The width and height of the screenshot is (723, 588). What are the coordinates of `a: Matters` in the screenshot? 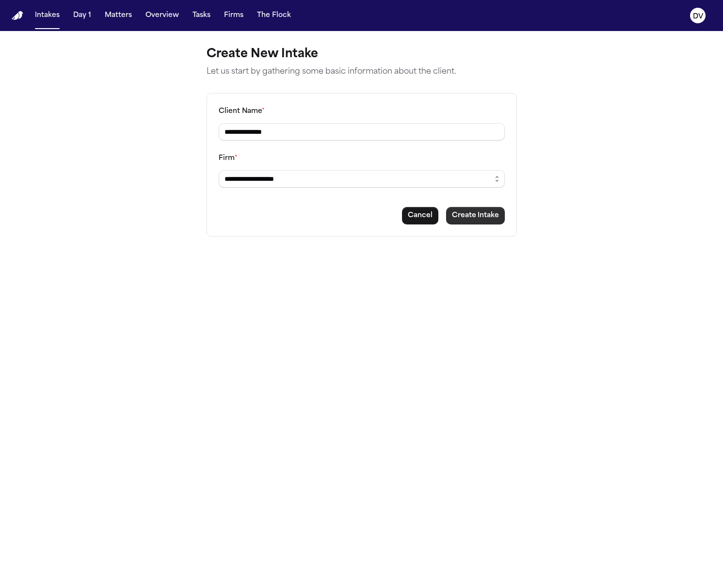 It's located at (118, 15).